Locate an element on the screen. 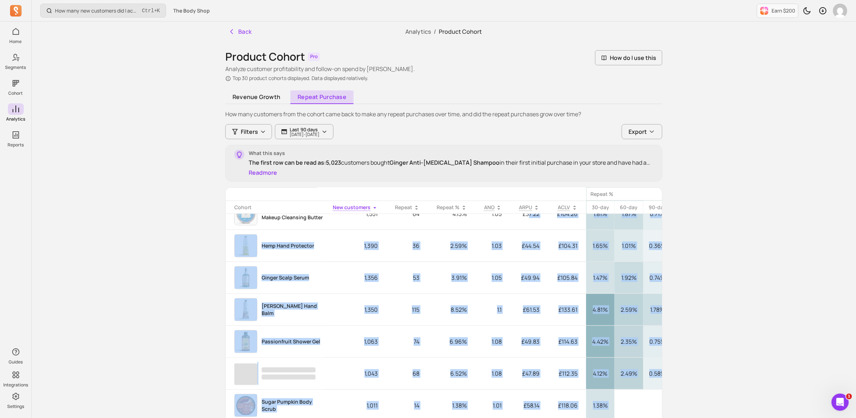 The width and height of the screenshot is (856, 418). p: 3.91% is located at coordinates (451, 278).